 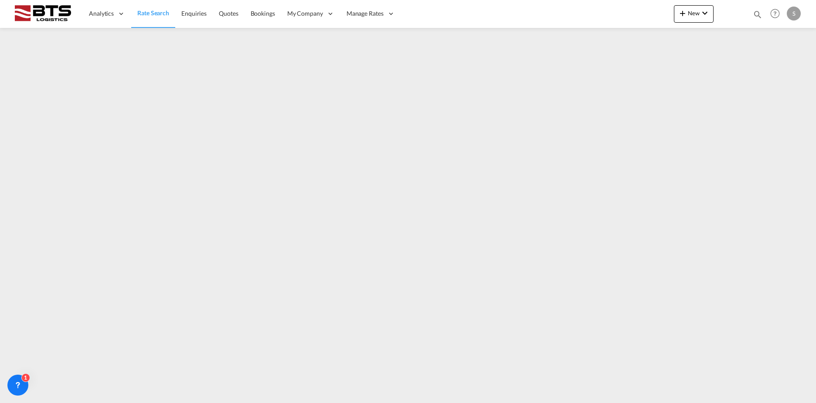 I want to click on md-icon: icon-plus 400-fg, so click(x=682, y=13).